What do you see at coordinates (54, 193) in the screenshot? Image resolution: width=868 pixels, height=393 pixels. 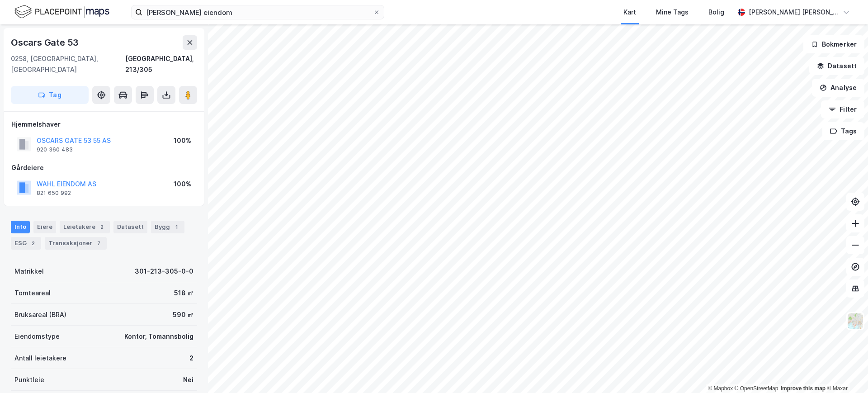 I see `div: 821 650 992` at bounding box center [54, 193].